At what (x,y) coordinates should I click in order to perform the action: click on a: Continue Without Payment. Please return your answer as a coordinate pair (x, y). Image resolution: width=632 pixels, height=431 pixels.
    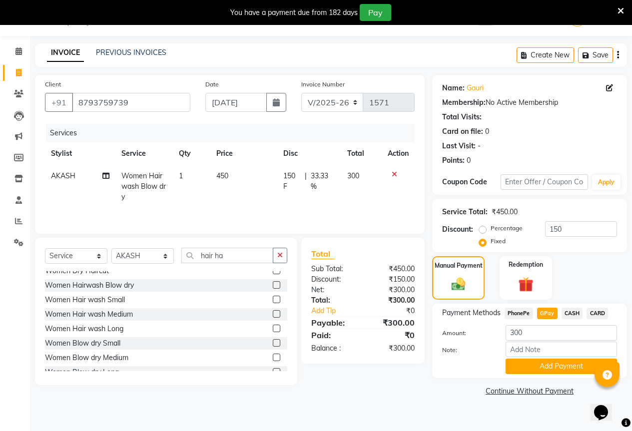
    Looking at the image, I should click on (530, 391).